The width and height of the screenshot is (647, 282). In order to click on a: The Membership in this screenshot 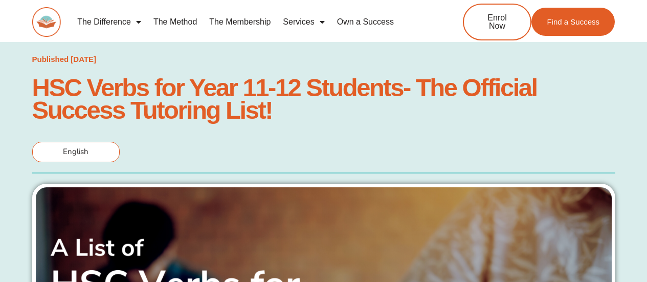, I will do `click(240, 22)`.